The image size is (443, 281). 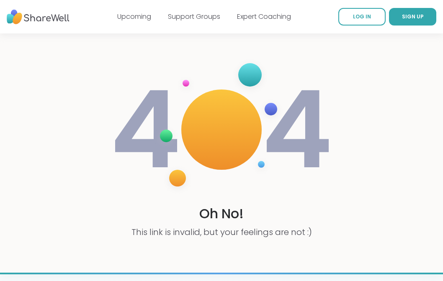 What do you see at coordinates (134, 16) in the screenshot?
I see `a: Upcoming` at bounding box center [134, 16].